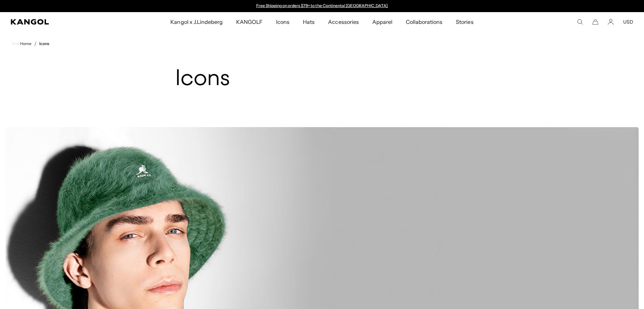  I want to click on button: USD, so click(628, 22).